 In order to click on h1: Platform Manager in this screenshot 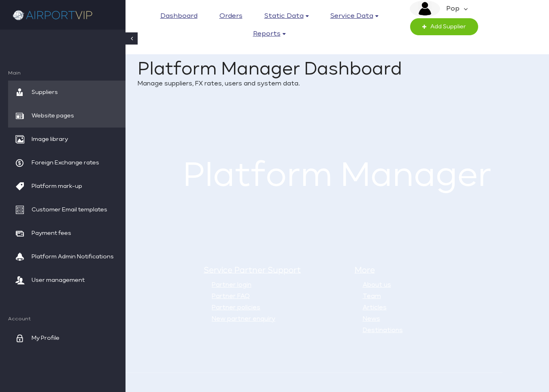, I will do `click(337, 176)`.